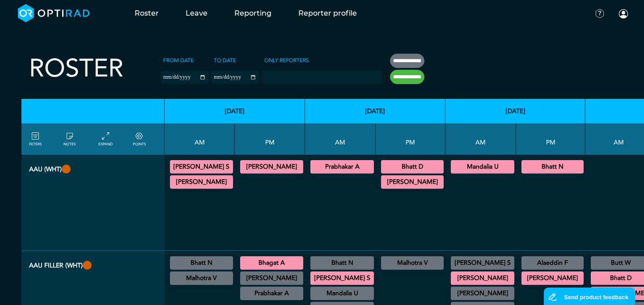  Describe the element at coordinates (412, 167) in the screenshot. I see `summary: Bhatt D` at that location.